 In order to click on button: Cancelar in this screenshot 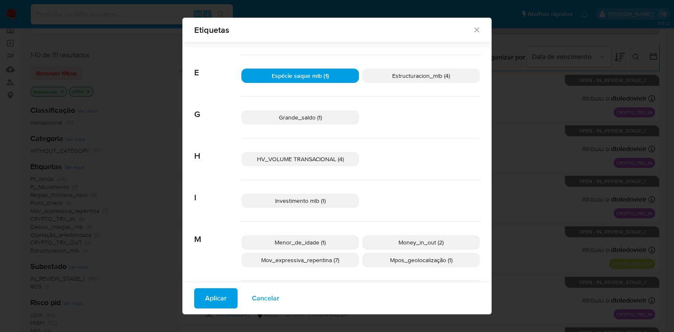, I will do `click(265, 298)`.